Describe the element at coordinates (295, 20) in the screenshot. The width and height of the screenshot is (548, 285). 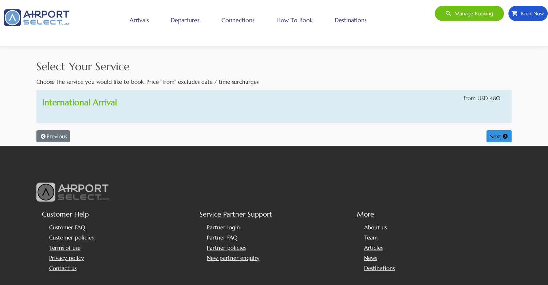
I see `a: How to book` at that location.